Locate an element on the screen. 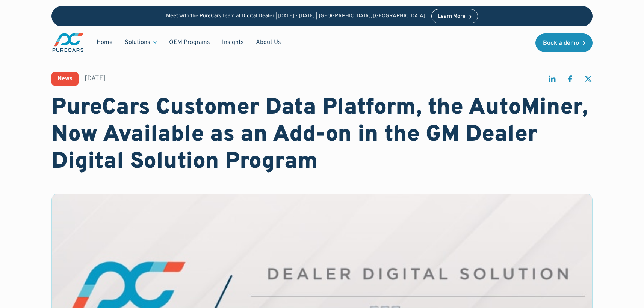  div: News is located at coordinates (65, 79).